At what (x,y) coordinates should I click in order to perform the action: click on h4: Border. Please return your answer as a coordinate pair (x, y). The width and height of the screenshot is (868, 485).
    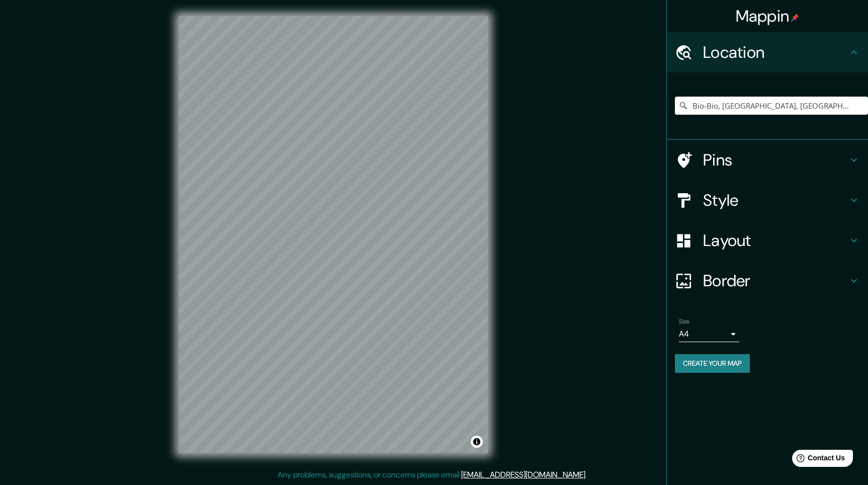
    Looking at the image, I should click on (775, 281).